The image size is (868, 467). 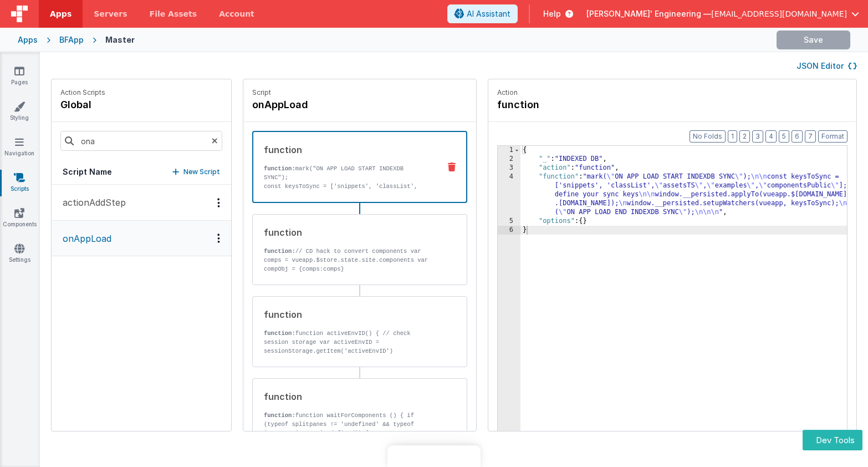 I want to click on h4: global, so click(x=82, y=105).